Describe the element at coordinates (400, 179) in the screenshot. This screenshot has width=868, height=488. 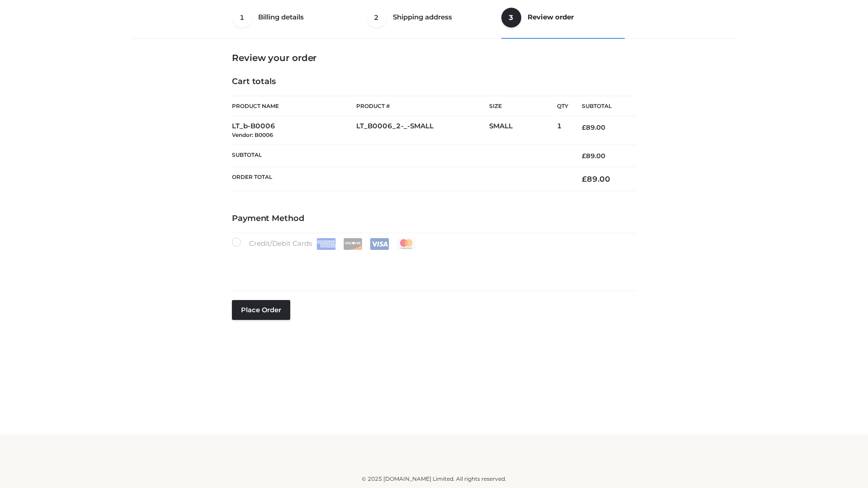
I see `th: Order Total` at that location.